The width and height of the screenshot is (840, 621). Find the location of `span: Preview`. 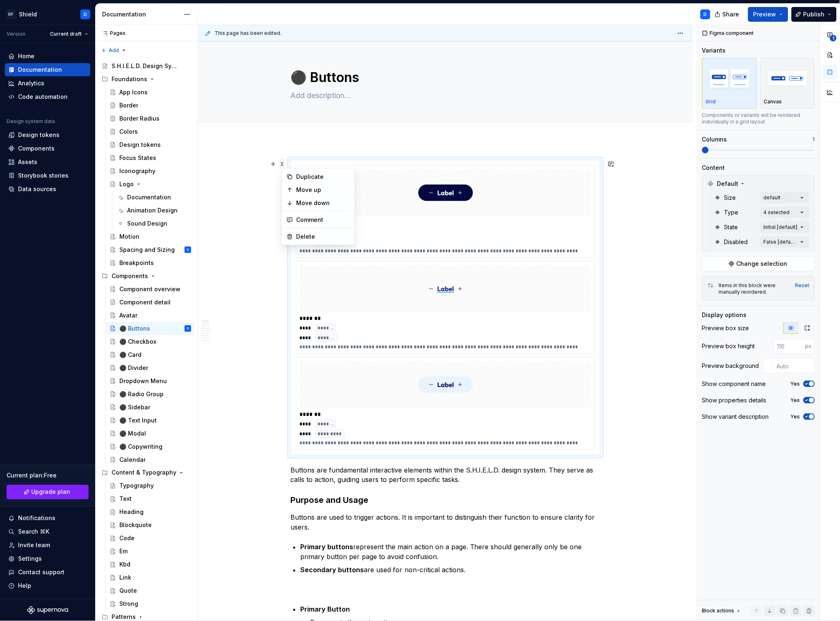

span: Preview is located at coordinates (765, 14).